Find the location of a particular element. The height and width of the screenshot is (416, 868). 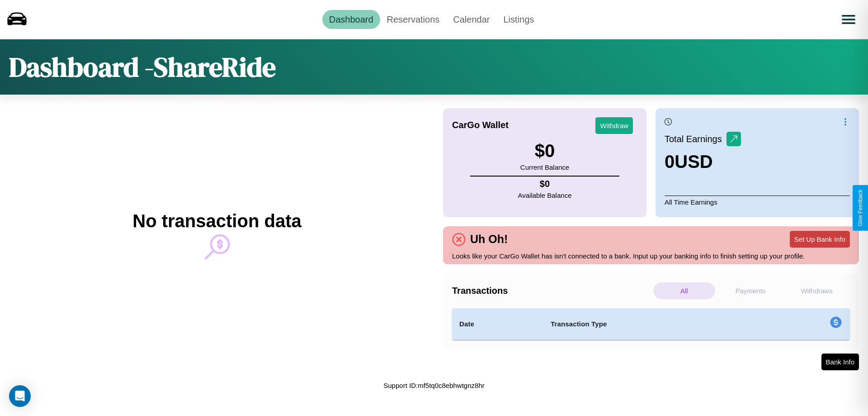

h2: No transaction data is located at coordinates (217, 221).